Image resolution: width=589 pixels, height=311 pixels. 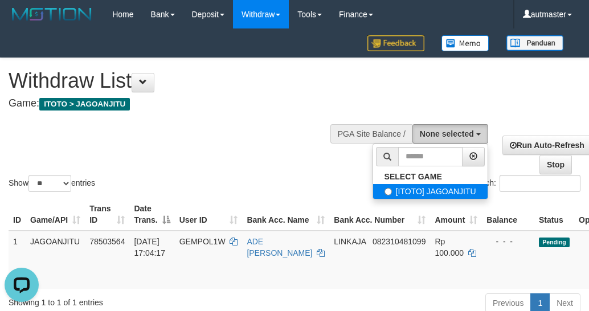 What do you see at coordinates (371, 134) in the screenshot?
I see `div: PGA Site Balance /` at bounding box center [371, 134].